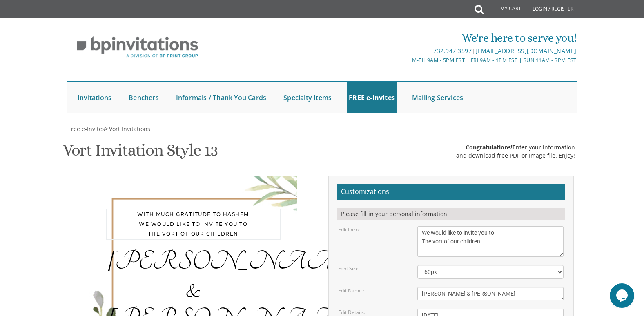 The width and height of the screenshot is (644, 316). Describe the element at coordinates (351, 290) in the screenshot. I see `label: Edit Name :` at that location.